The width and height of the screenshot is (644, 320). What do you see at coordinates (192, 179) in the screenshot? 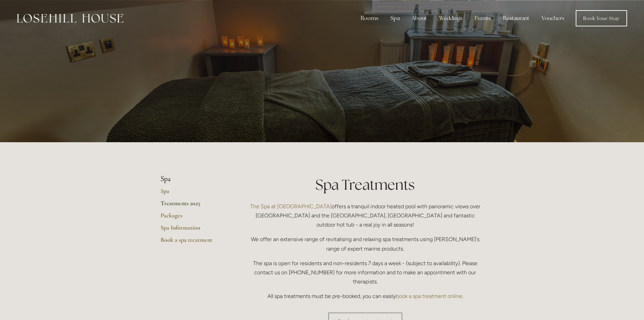
I see `li: Spa` at bounding box center [192, 179].